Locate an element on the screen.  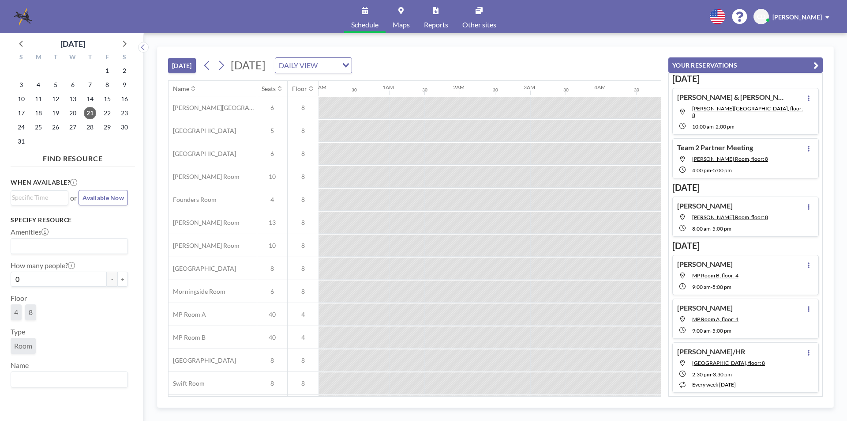
span: Available Now is located at coordinates (103, 197).